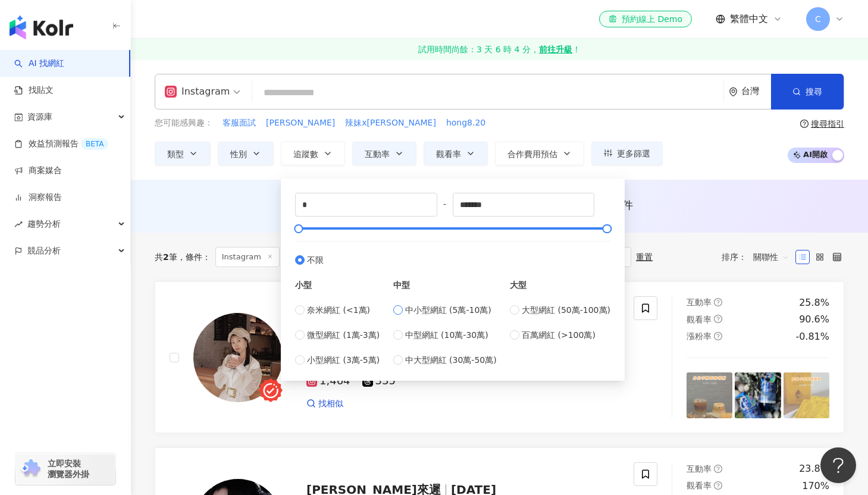 The image size is (868, 495). What do you see at coordinates (343, 360) in the screenshot?
I see `span: 小型網紅 (3萬-5萬)` at bounding box center [343, 360].